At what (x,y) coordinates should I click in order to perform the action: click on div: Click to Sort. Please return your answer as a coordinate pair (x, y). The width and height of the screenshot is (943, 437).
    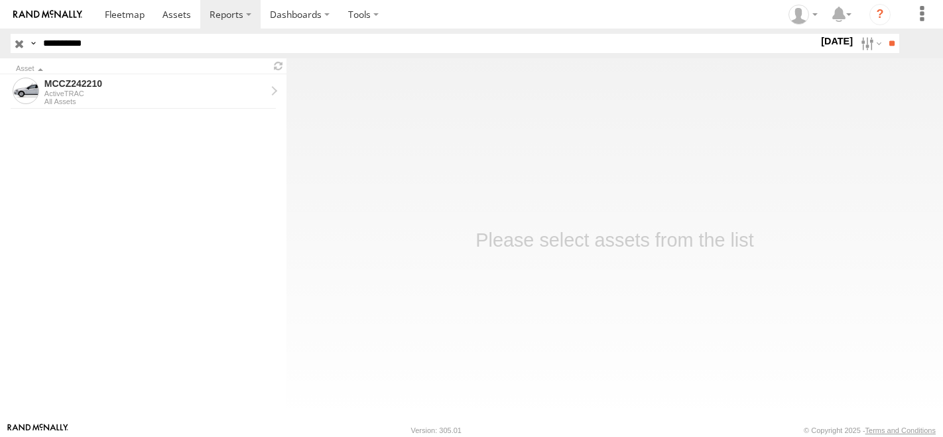
    Looking at the image, I should click on (141, 69).